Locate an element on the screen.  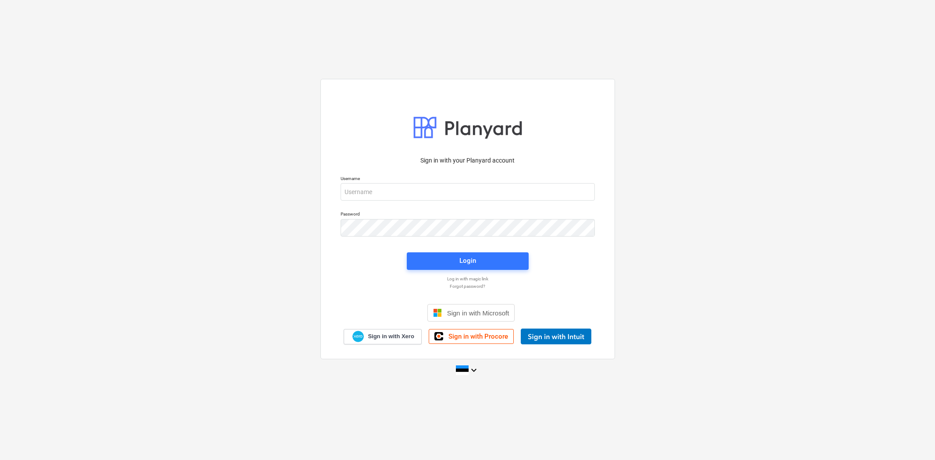
p: Password is located at coordinates (468, 215).